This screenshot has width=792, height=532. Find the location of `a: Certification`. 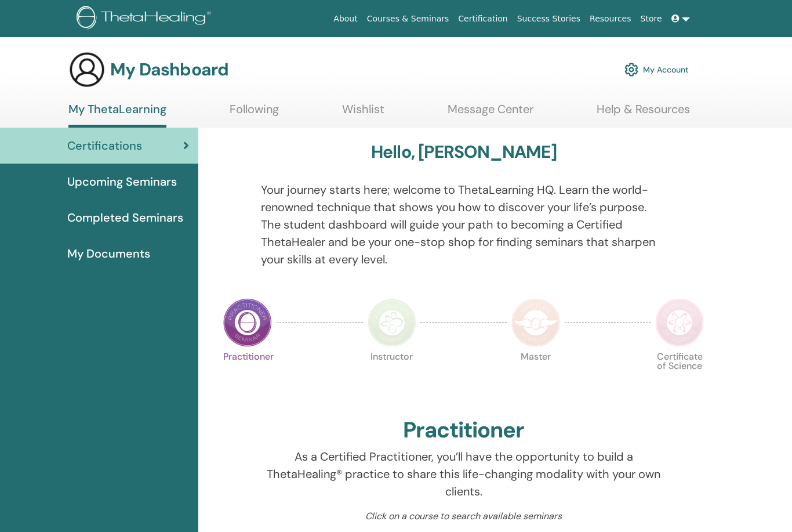

a: Certification is located at coordinates (482, 19).